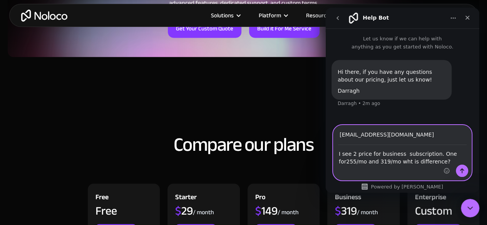  What do you see at coordinates (137, 163) in the screenshot?
I see `button: Send a message…` at bounding box center [137, 163].